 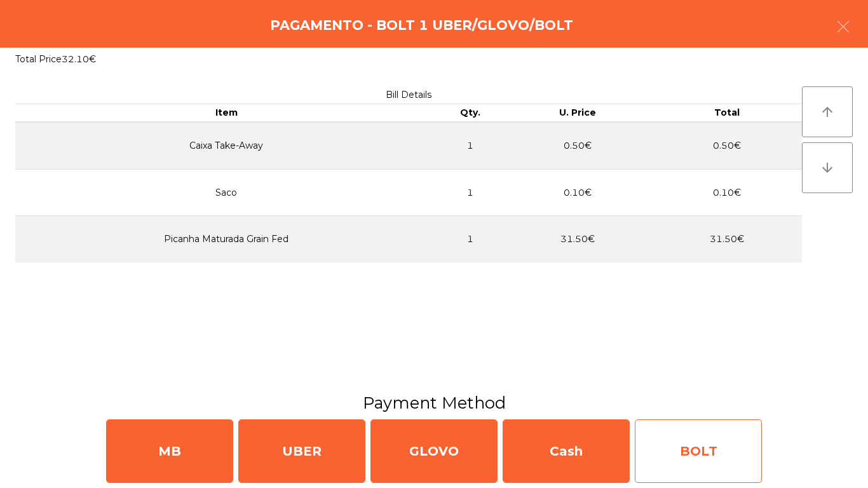 I want to click on button: arrow_downward, so click(x=827, y=167).